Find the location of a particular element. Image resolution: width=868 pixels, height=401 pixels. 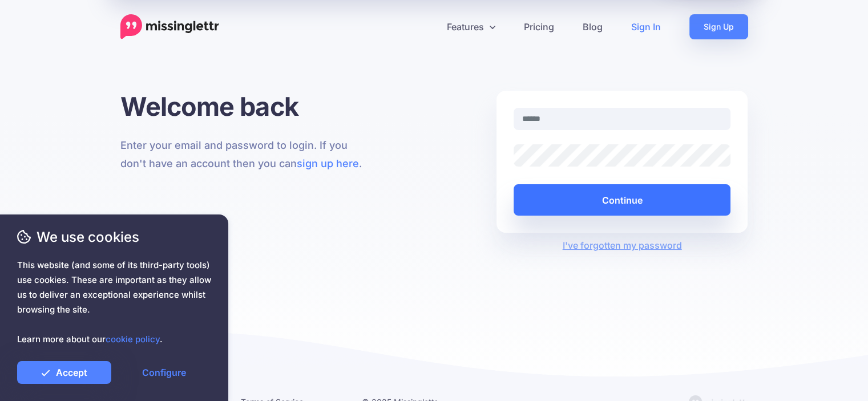

a: Accept is located at coordinates (64, 373).